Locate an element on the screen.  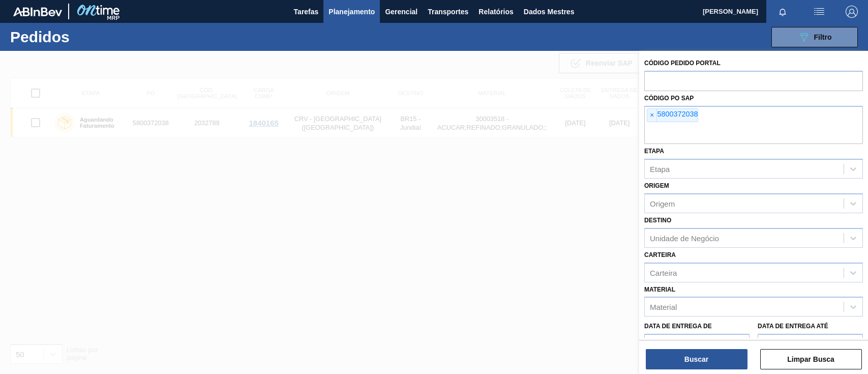
font: Relatórios is located at coordinates (496, 11).